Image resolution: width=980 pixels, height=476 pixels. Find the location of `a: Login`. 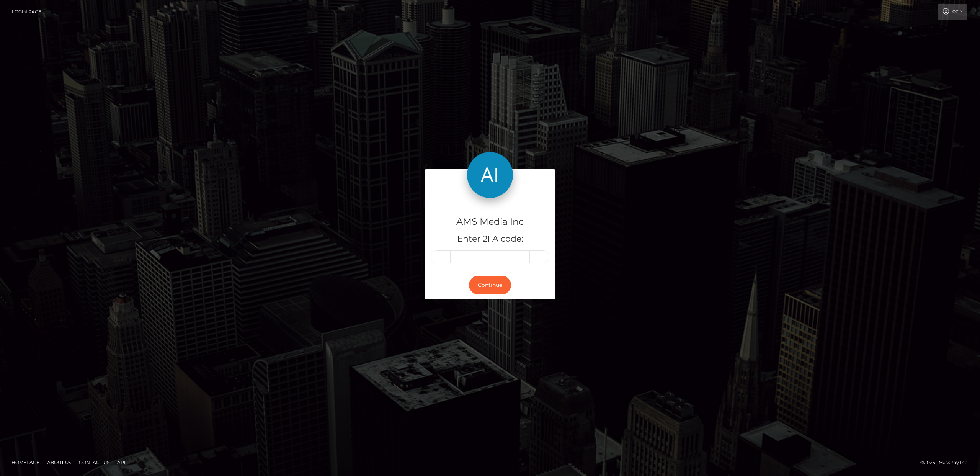

a: Login is located at coordinates (953, 12).